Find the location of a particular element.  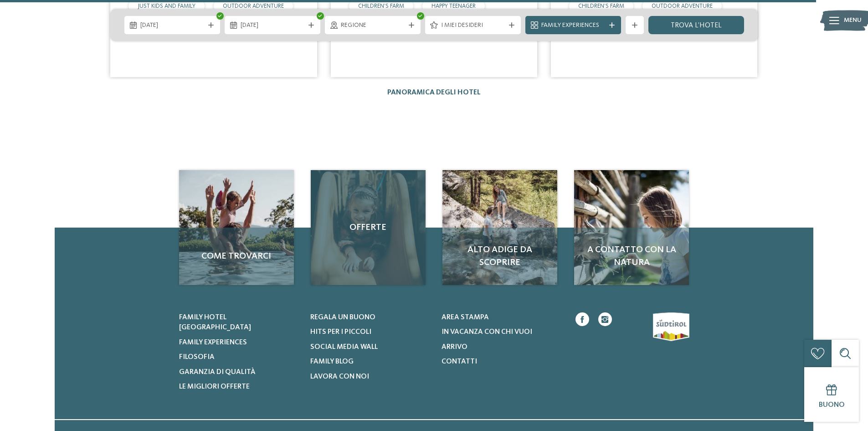

span: A contatto con la natura is located at coordinates (632, 256).